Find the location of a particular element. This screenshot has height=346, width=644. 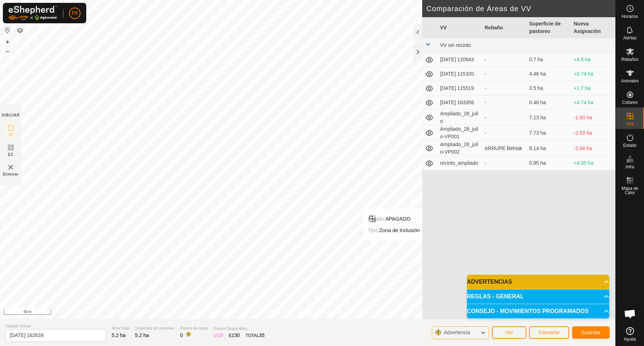

th: VV is located at coordinates (460, 28).